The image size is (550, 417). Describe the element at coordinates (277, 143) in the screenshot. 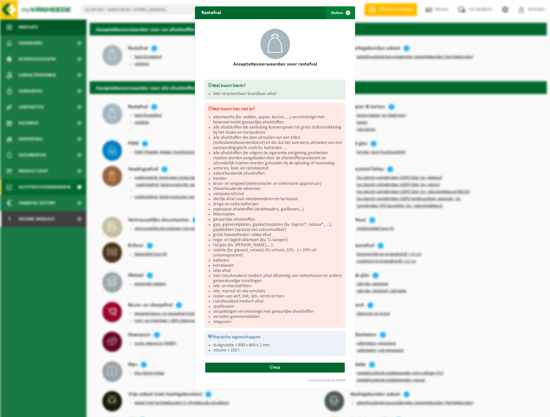

I see `li: alle afvalstoffen die deel uitmaken van een MBO (milieubeleidsovereenkomst) en die dus het voorwe...` at that location.